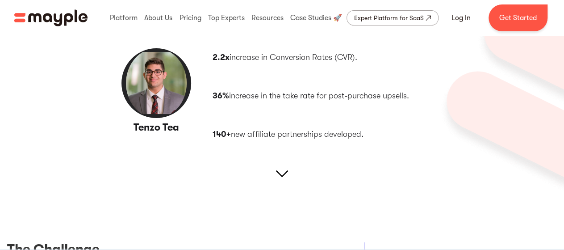  I want to click on img: Tenzo Tea, so click(156, 83).